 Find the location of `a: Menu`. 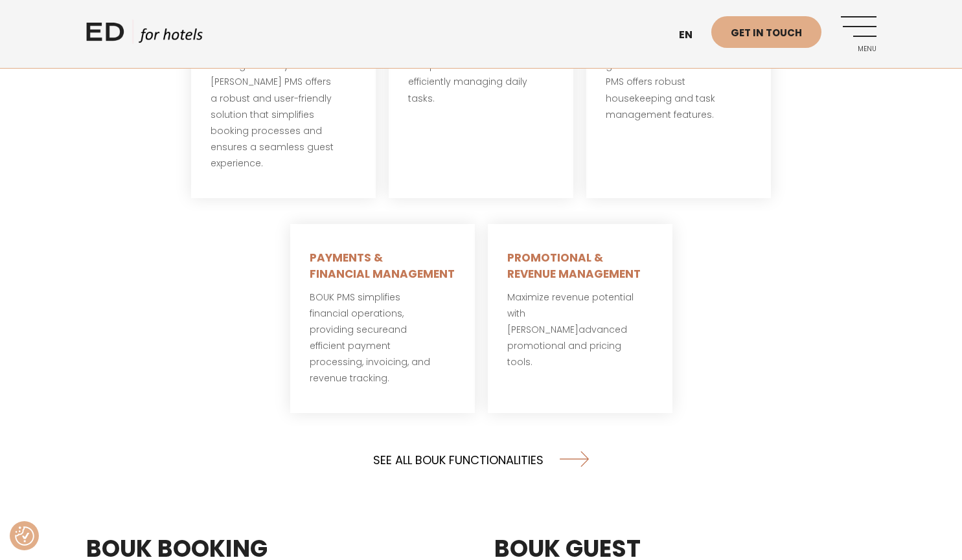

a: Menu is located at coordinates (859, 33).